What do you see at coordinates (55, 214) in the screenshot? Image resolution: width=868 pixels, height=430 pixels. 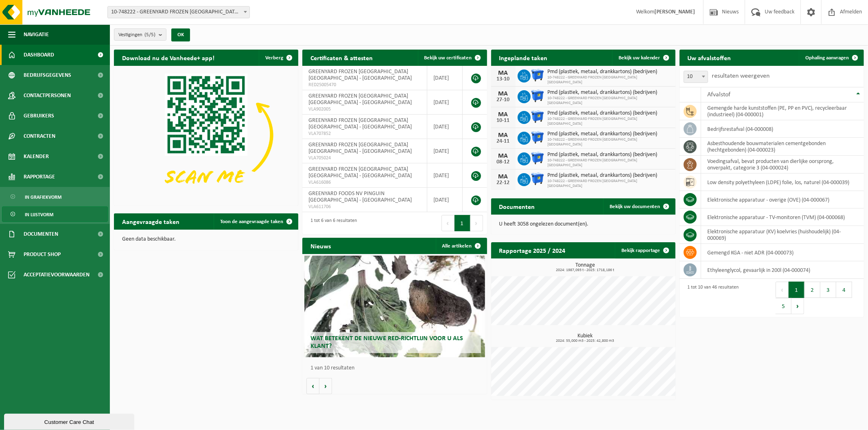 I see `a: In lijstvorm` at bounding box center [55, 214].